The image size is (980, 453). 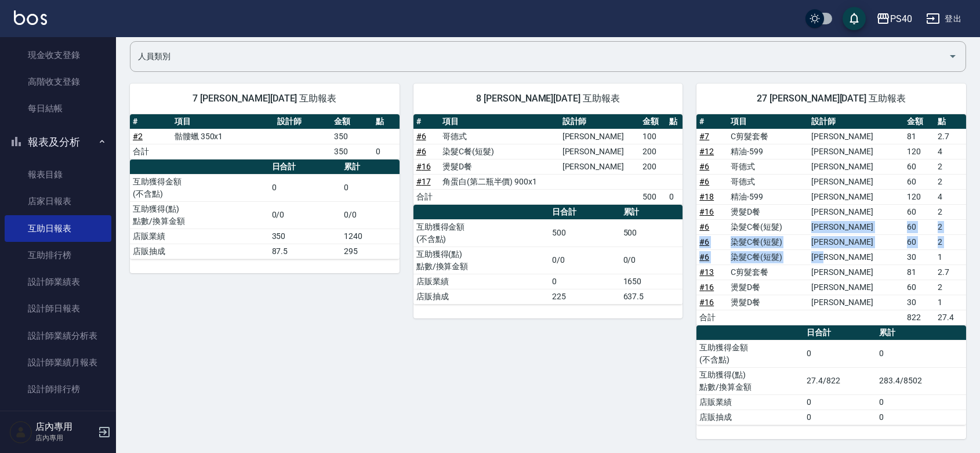 I want to click on a: #18, so click(x=707, y=196).